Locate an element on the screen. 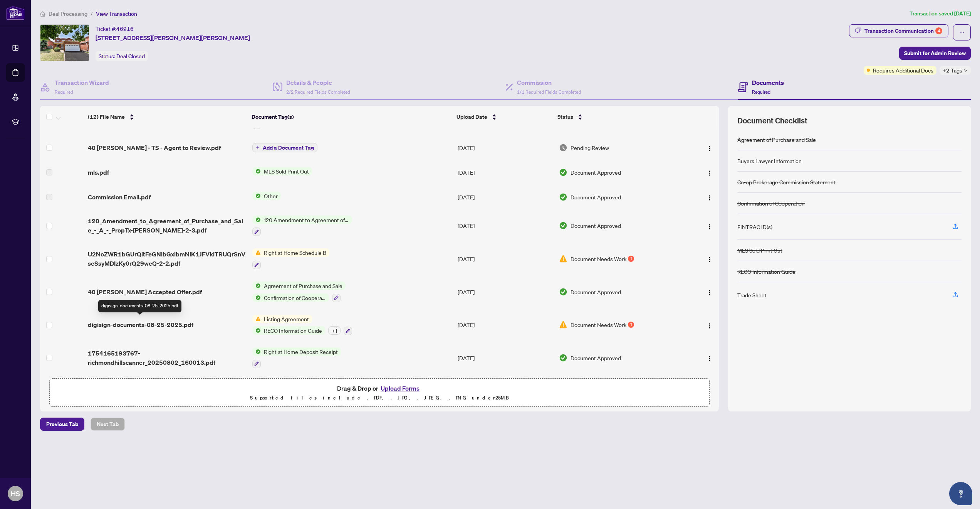 This screenshot has width=980, height=509. div: Trade Sheet is located at coordinates (752, 295).